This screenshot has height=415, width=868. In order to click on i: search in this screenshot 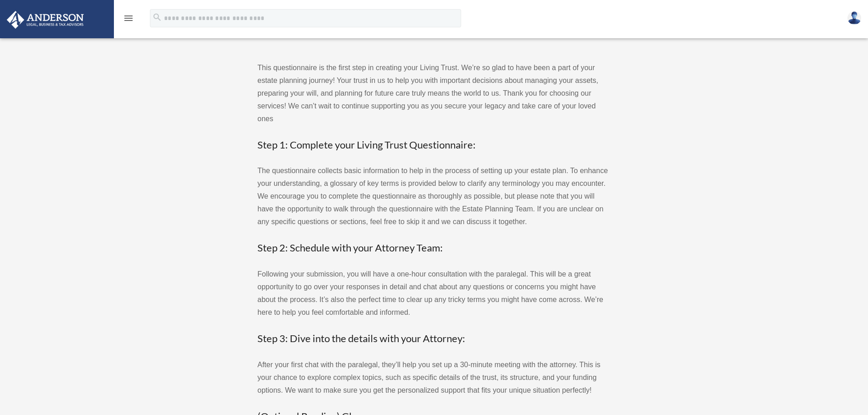, I will do `click(157, 18)`.